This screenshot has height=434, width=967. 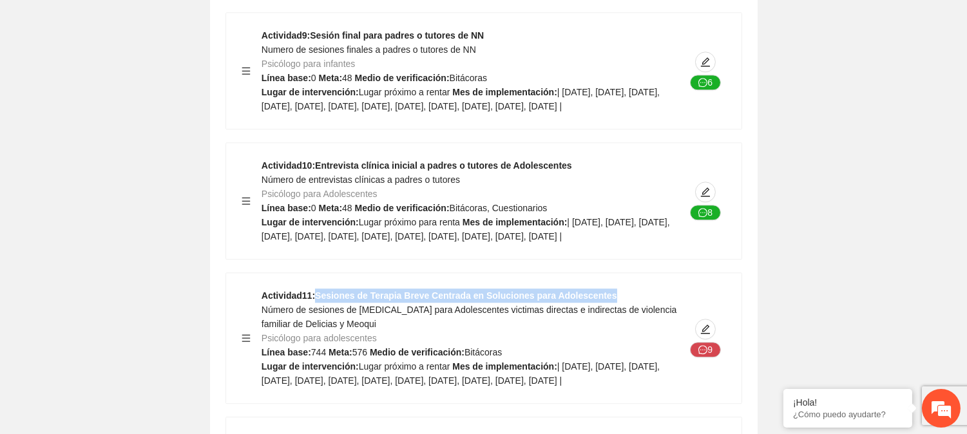 What do you see at coordinates (361, 180) in the screenshot?
I see `span: Número de entrevistas clínicas a padres o tutores` at bounding box center [361, 180].